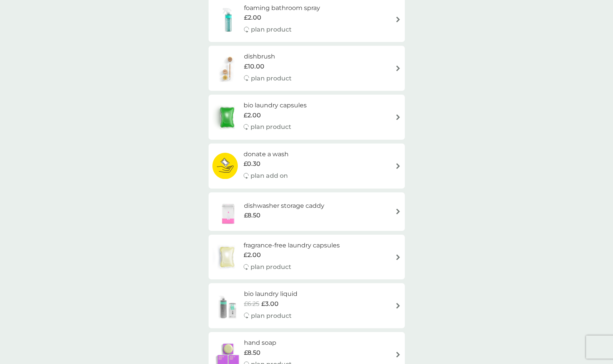 The width and height of the screenshot is (613, 364). What do you see at coordinates (268, 343) in the screenshot?
I see `h6: hand soap` at bounding box center [268, 343].